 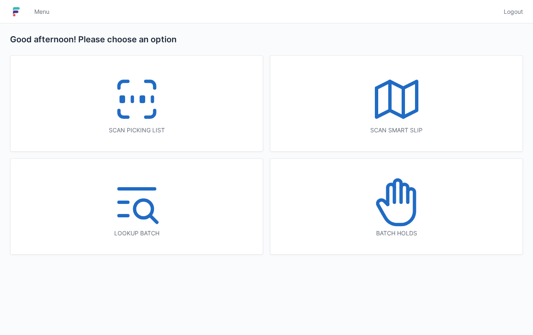 What do you see at coordinates (136, 130) in the screenshot?
I see `div: Scan picking list` at bounding box center [136, 130].